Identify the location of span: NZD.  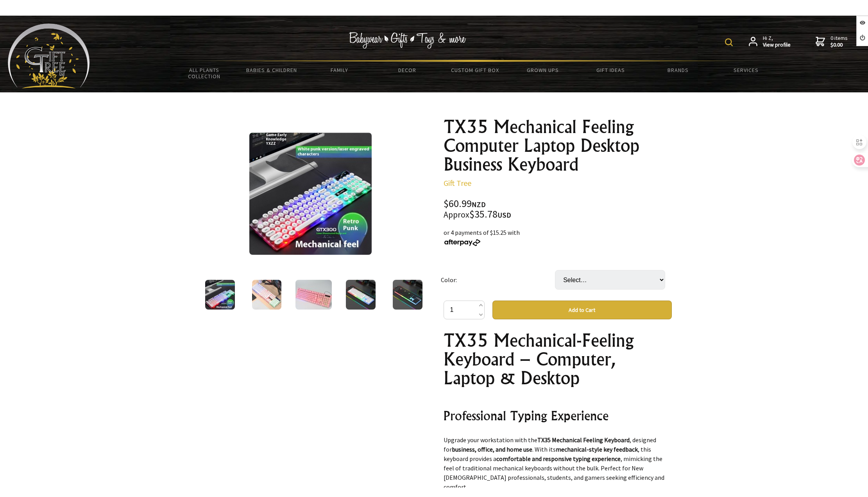
(479, 204).